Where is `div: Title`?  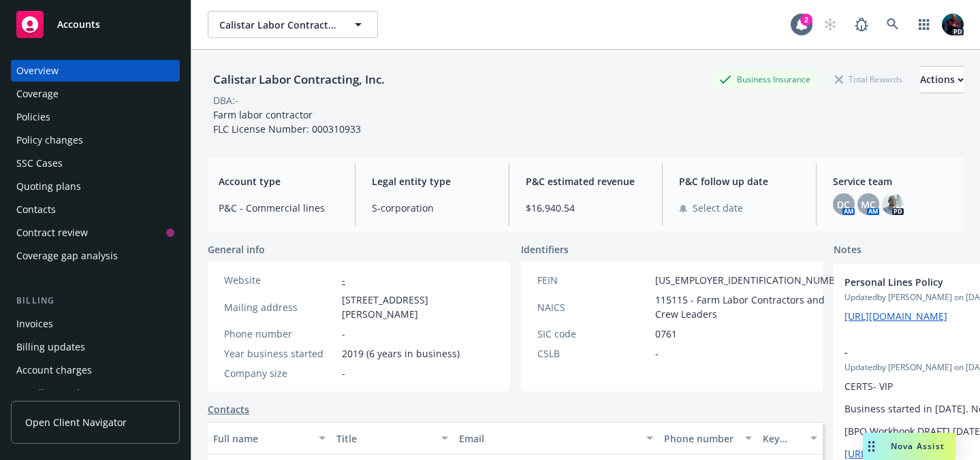 div: Title is located at coordinates (385, 438).